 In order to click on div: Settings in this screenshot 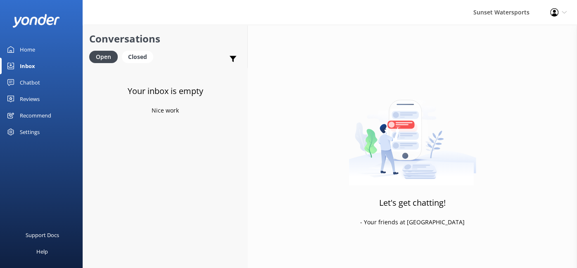, I will do `click(30, 132)`.